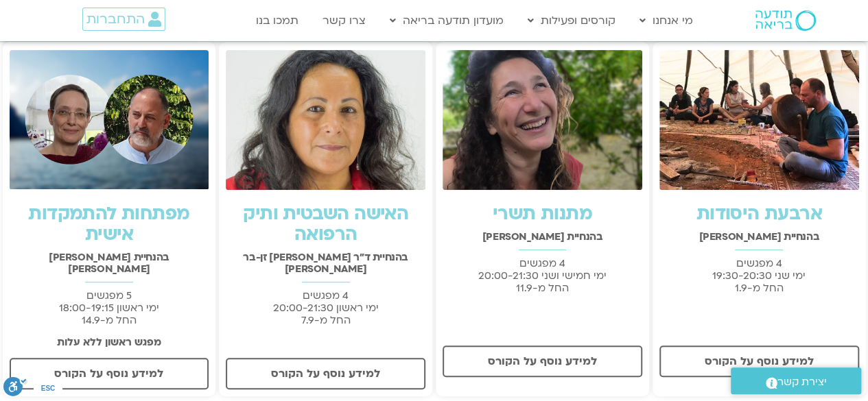 This screenshot has width=868, height=401. What do you see at coordinates (115, 19) in the screenshot?
I see `span: התחברות` at bounding box center [115, 19].